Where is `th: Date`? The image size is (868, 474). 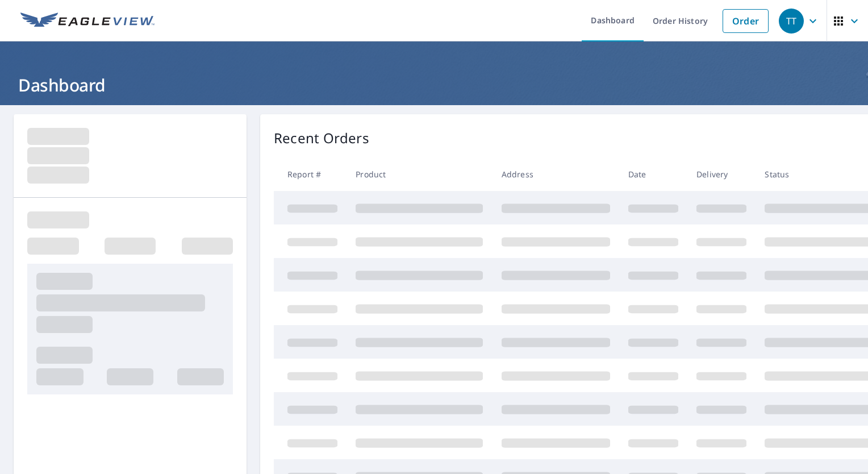
th: Date is located at coordinates (653, 174).